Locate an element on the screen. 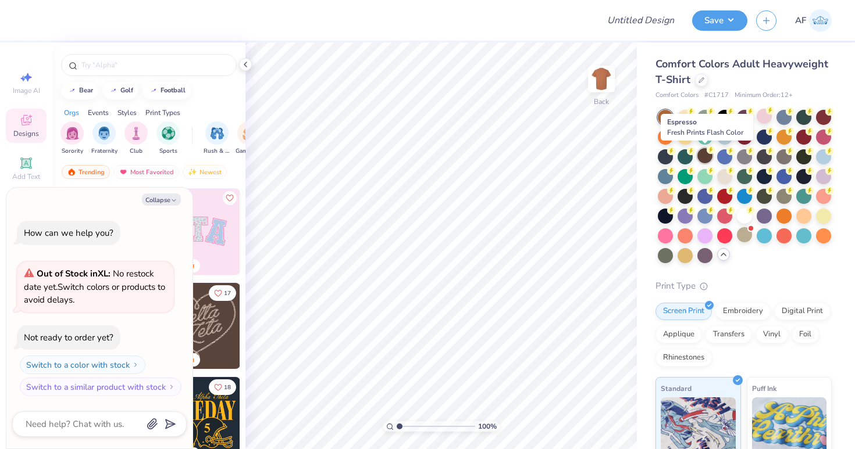  div: Back is located at coordinates (601, 102).